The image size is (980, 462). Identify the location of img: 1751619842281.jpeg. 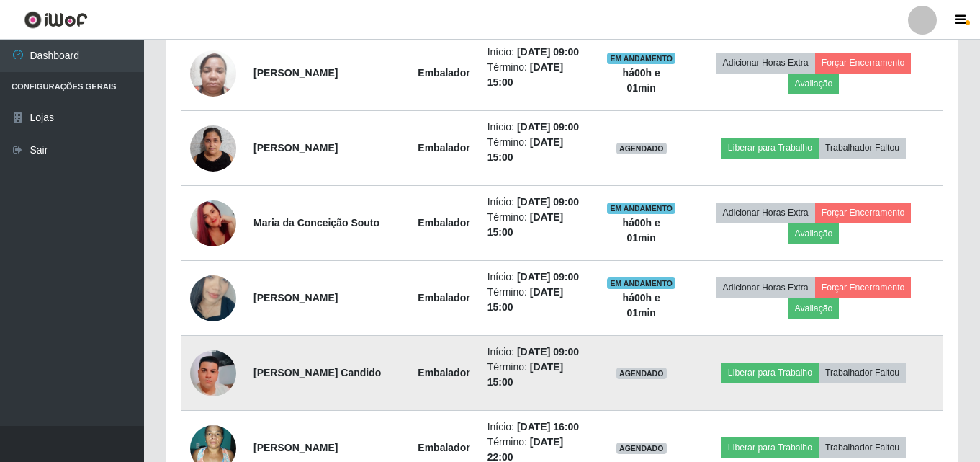
(213, 372).